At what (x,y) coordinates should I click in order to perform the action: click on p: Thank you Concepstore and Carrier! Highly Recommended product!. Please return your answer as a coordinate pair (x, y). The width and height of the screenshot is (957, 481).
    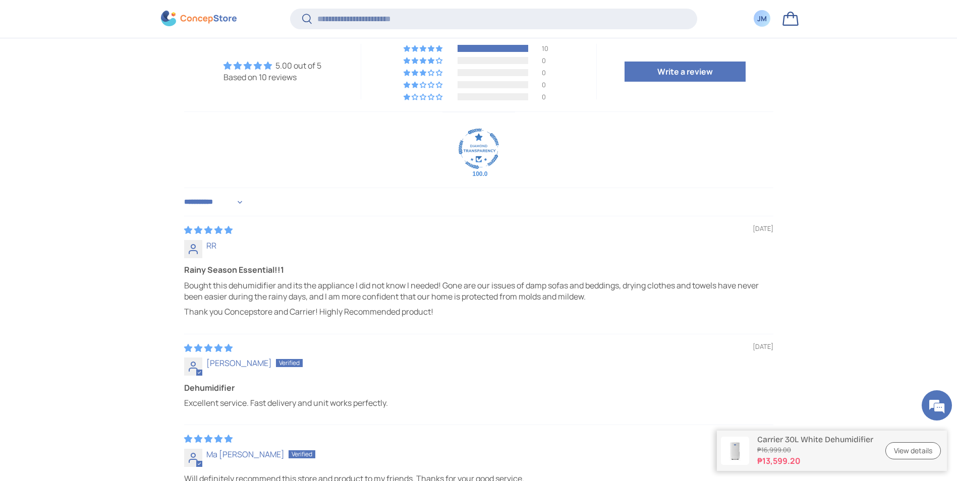
    Looking at the image, I should click on (479, 312).